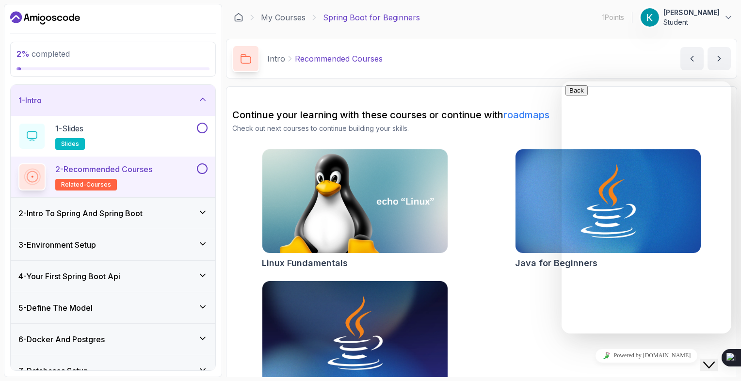  I want to click on span: related-courses, so click(86, 185).